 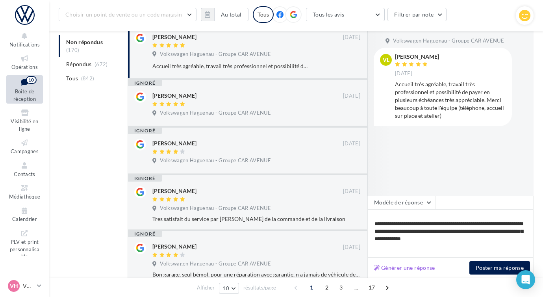 What do you see at coordinates (88, 78) in the screenshot?
I see `span: (842)` at bounding box center [88, 78].